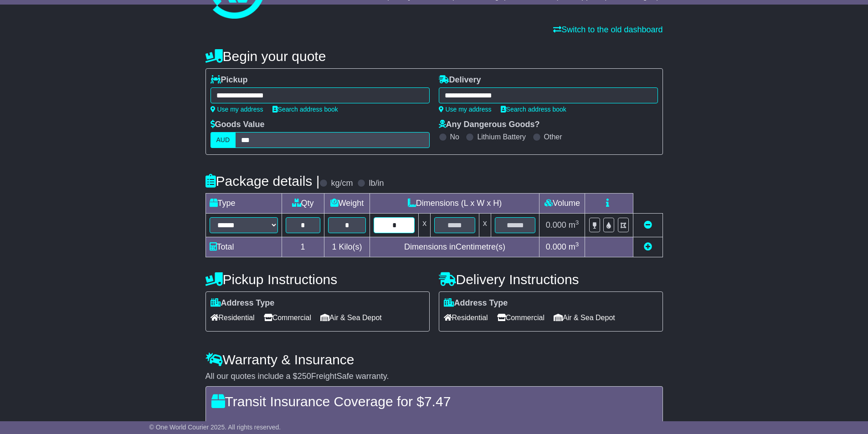  I want to click on td: Type, so click(243, 204).